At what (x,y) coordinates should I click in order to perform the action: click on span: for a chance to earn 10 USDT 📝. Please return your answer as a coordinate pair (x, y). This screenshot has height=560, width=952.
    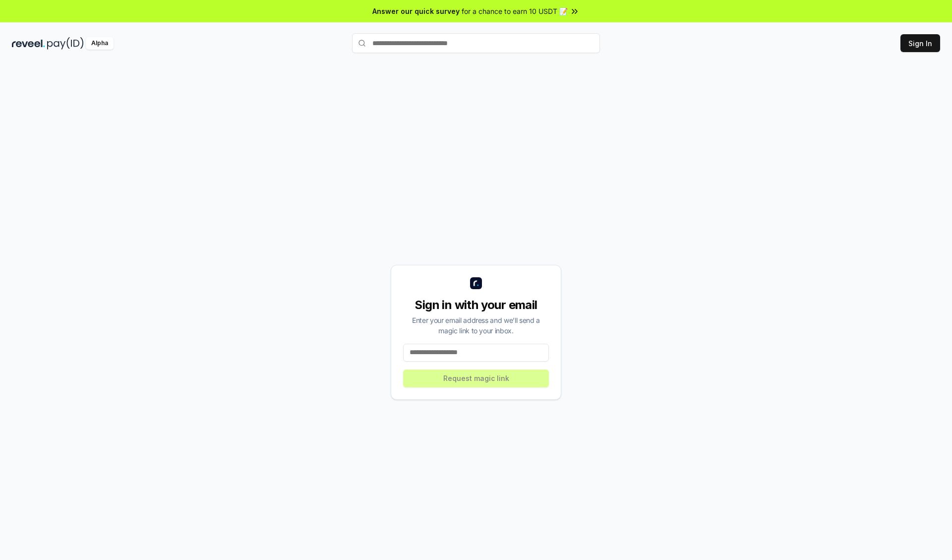
    Looking at the image, I should click on (515, 11).